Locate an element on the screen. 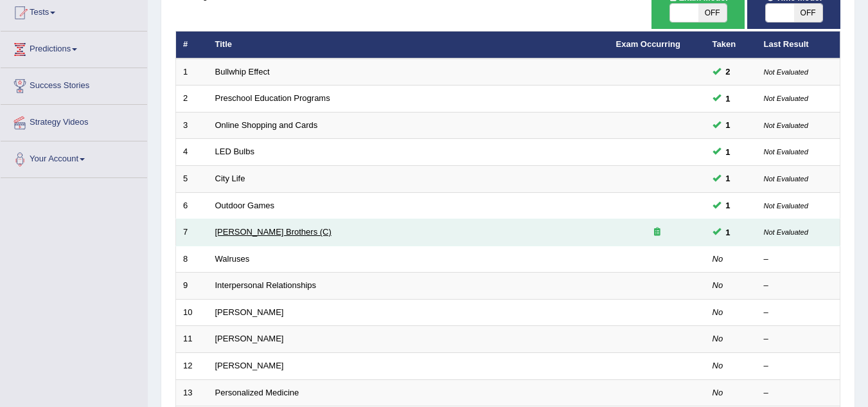  a: Online Shopping and Cards is located at coordinates (266, 125).